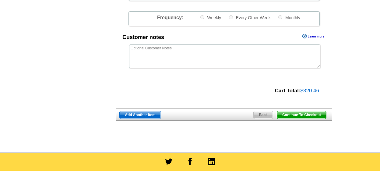  I want to click on span: Back, so click(263, 115).